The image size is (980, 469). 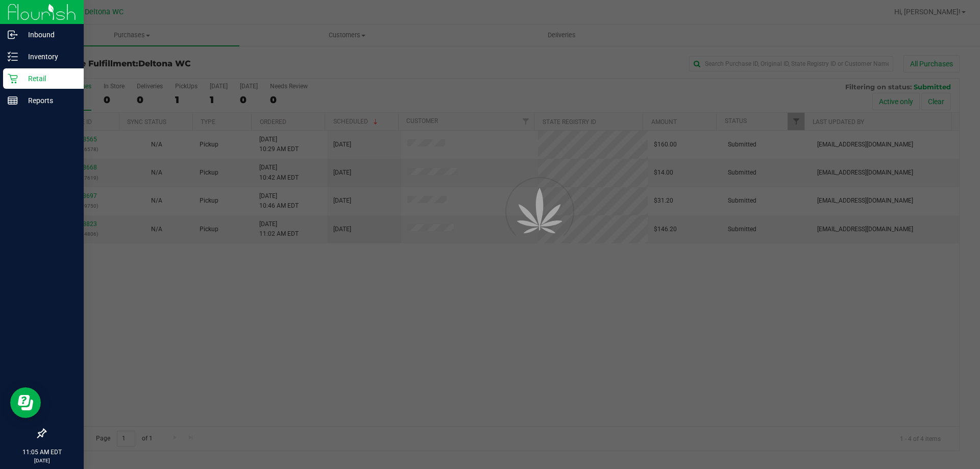 What do you see at coordinates (48, 57) in the screenshot?
I see `p: Inventory` at bounding box center [48, 57].